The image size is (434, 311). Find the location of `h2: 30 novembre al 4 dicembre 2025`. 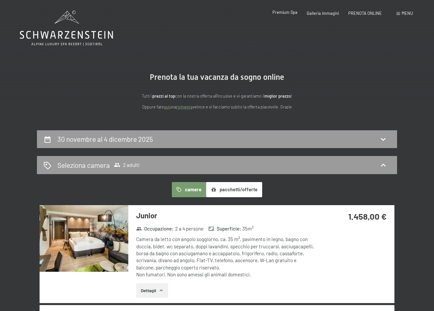

h2: 30 novembre al 4 dicembre 2025 is located at coordinates (105, 139).